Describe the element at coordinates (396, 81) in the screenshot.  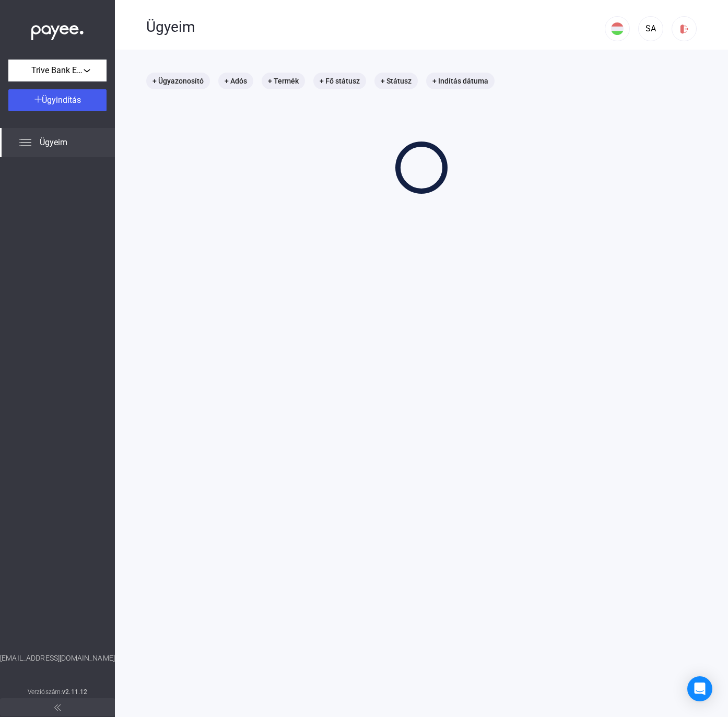
I see `mat-chip: + Státusz` at that location.